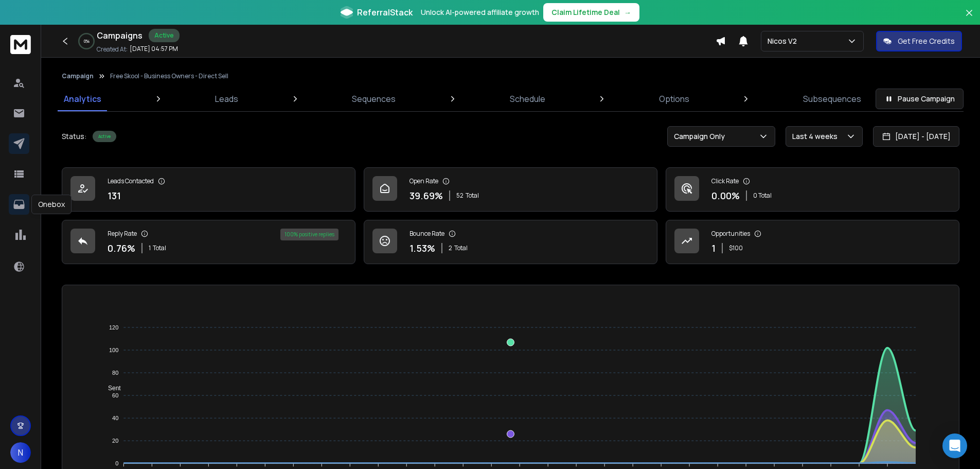 The width and height of the screenshot is (980, 469). I want to click on a: Reply Rate0.76%1Total100% positive replies, so click(208, 242).